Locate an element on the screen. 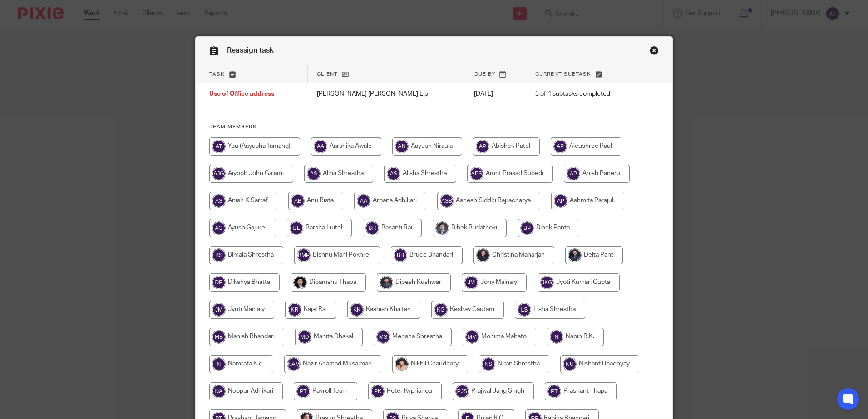 This screenshot has width=868, height=419. h4: Team members is located at coordinates (434, 127).